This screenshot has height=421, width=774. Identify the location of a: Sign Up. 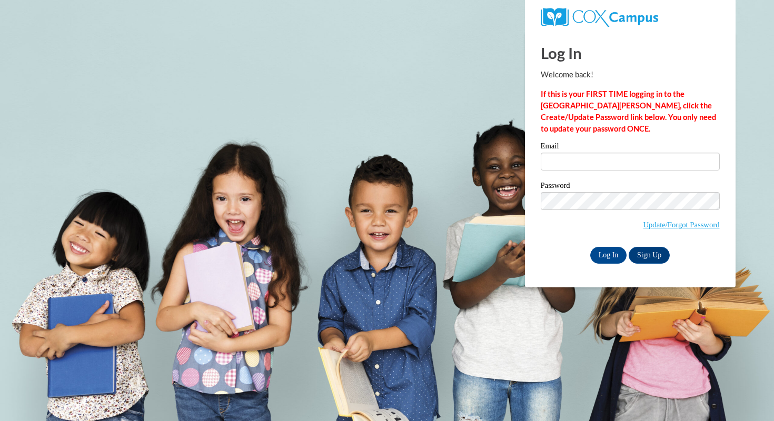
(649, 255).